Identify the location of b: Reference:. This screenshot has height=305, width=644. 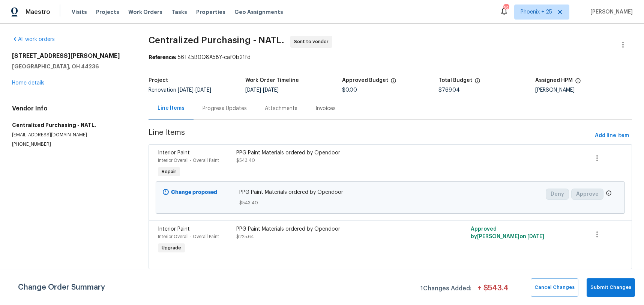
(163, 58).